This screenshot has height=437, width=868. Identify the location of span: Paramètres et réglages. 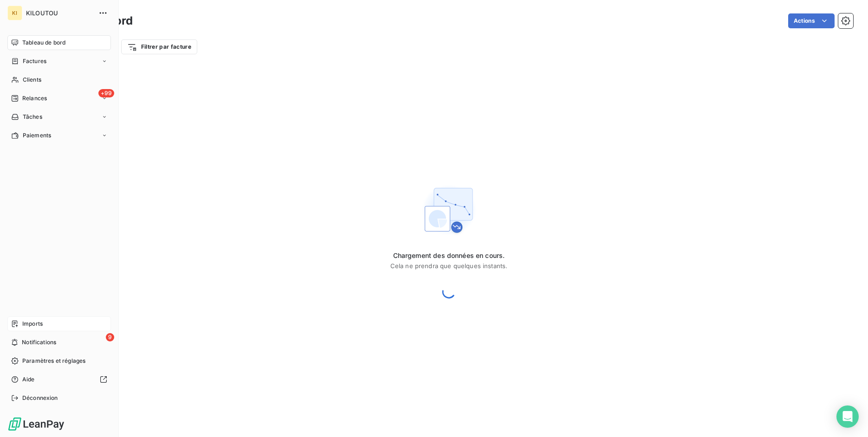
(54, 361).